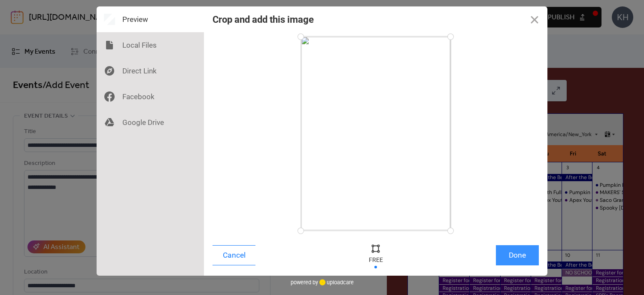 The height and width of the screenshot is (295, 644). What do you see at coordinates (234, 256) in the screenshot?
I see `button: Cancel` at bounding box center [234, 256].